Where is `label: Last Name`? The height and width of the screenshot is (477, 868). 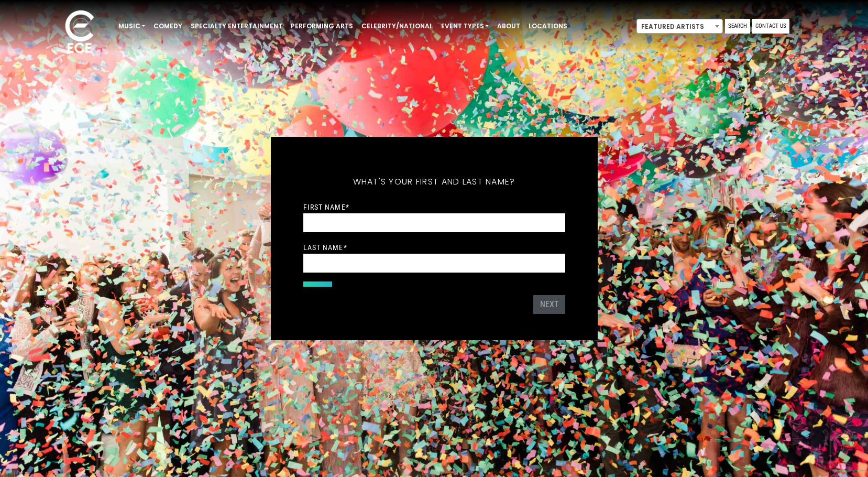
label: Last Name is located at coordinates (325, 247).